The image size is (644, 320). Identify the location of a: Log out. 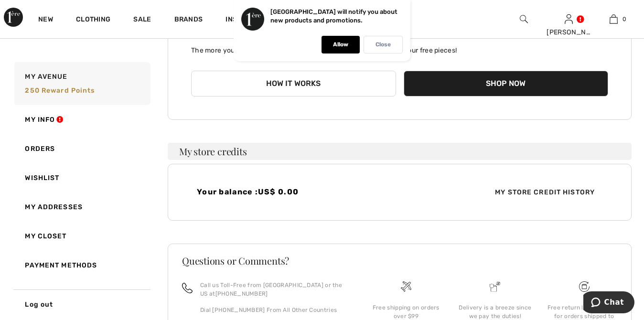
(81, 304).